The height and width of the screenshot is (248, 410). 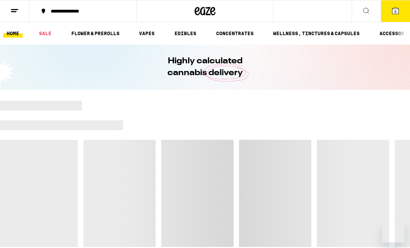 I want to click on a: CONCENTRATES, so click(x=235, y=33).